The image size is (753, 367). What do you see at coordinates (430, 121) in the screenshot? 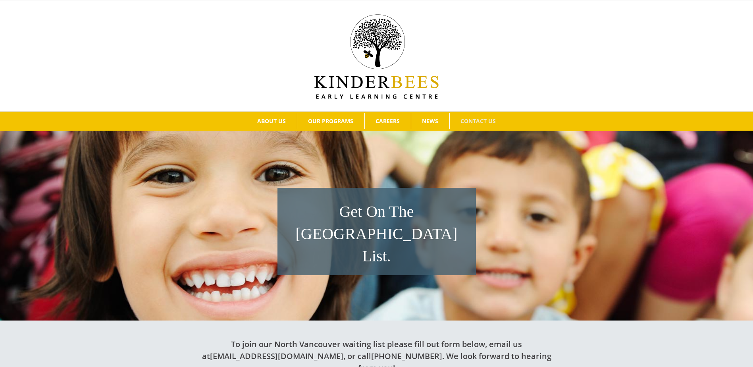
I see `a: NEWS` at bounding box center [430, 121].